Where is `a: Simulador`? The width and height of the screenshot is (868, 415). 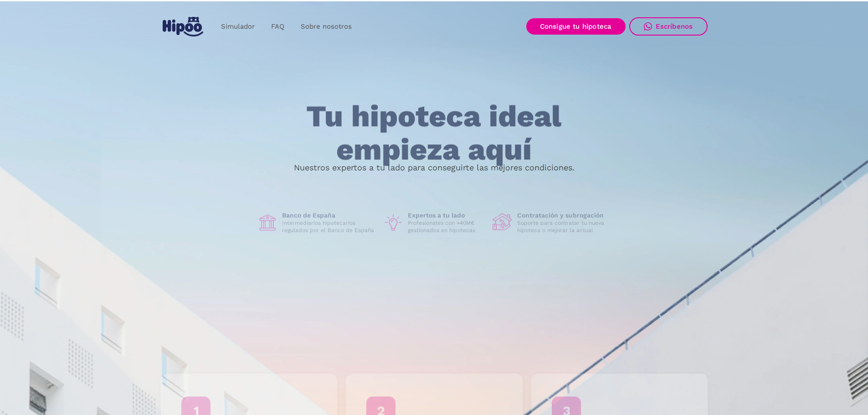
a: Simulador is located at coordinates (238, 26).